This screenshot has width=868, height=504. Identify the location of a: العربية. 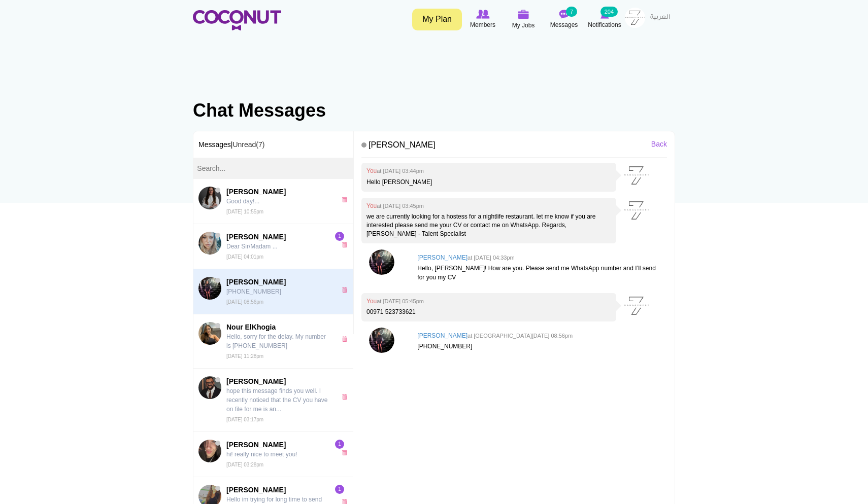
(660, 18).